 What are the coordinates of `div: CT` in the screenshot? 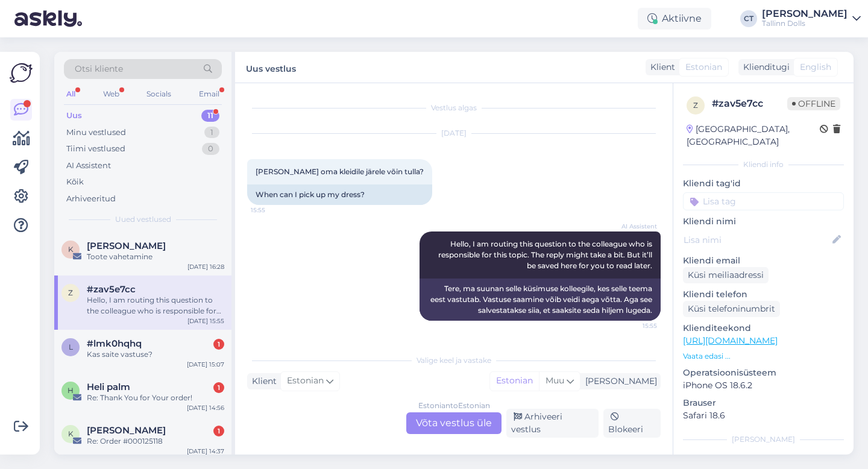 It's located at (749, 18).